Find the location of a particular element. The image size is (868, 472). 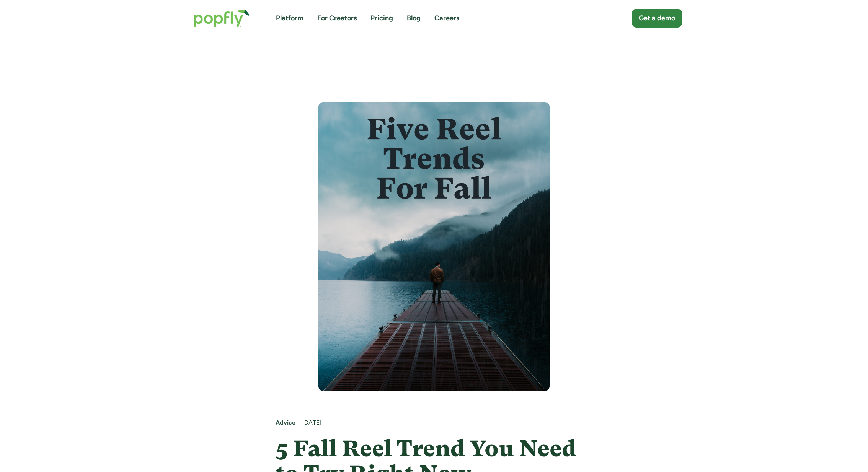

a: Get a demo is located at coordinates (657, 18).